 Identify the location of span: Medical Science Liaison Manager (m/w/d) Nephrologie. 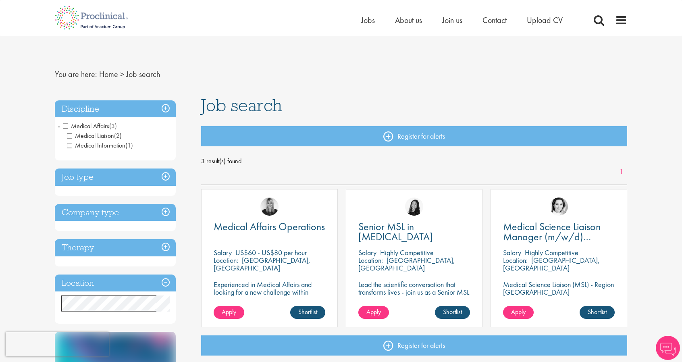
(552, 237).